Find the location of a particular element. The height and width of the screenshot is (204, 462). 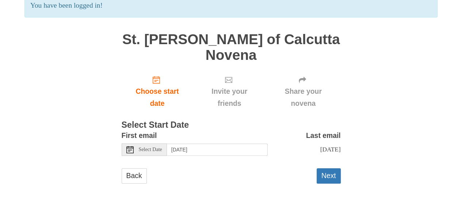

button: Next is located at coordinates (329, 176).